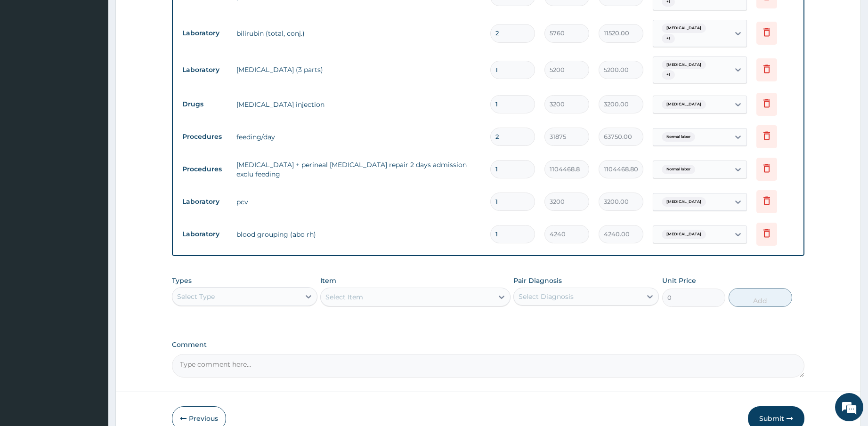 Image resolution: width=868 pixels, height=426 pixels. Describe the element at coordinates (358, 235) in the screenshot. I see `td: blood grouping (abo rh)` at that location.